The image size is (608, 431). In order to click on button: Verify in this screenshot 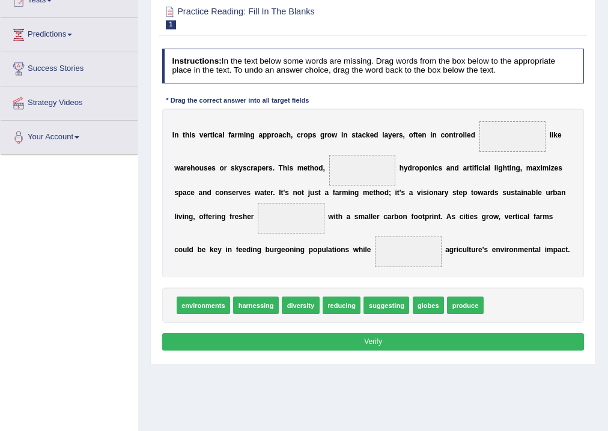, I will do `click(373, 342)`.